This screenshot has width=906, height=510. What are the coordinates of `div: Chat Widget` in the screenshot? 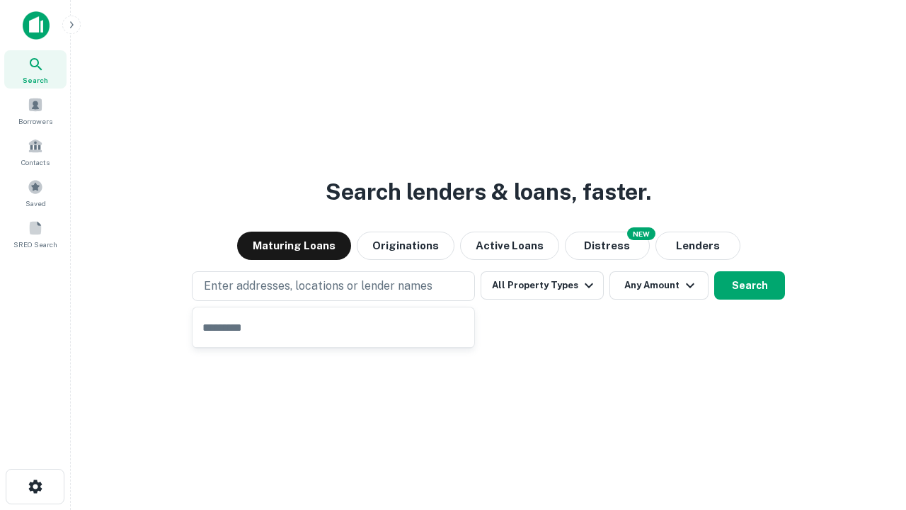 It's located at (871, 431).